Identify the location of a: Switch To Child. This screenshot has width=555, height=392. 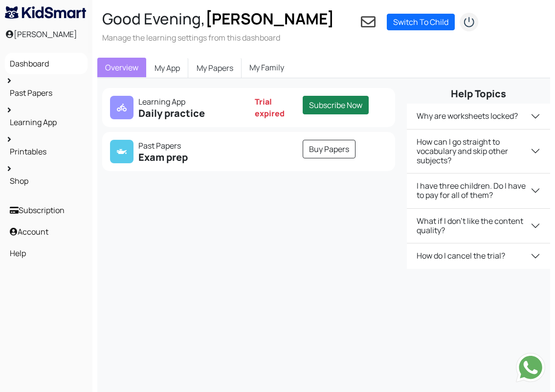
(420, 22).